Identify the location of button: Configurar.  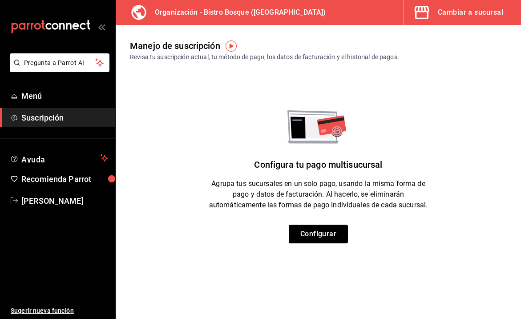
(318, 234).